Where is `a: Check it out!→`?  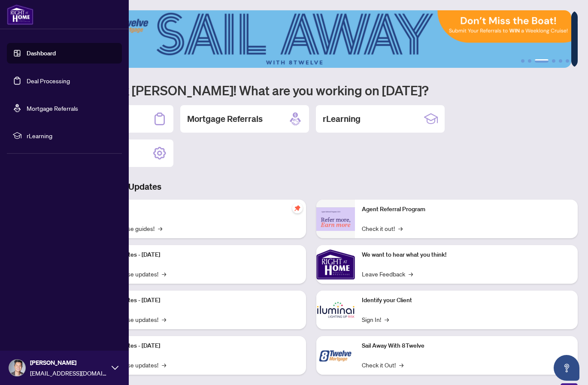 a: Check it out!→ is located at coordinates (382, 229).